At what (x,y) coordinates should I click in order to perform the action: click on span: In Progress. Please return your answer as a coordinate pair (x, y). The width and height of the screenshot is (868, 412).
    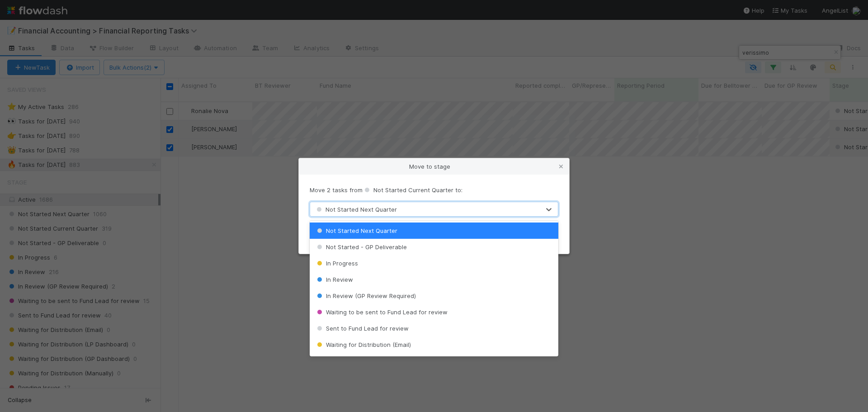
    Looking at the image, I should click on (336, 263).